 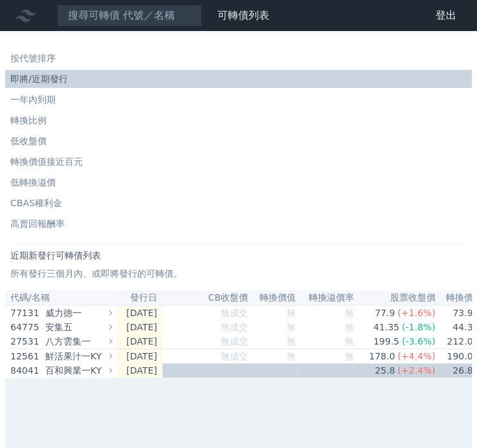 What do you see at coordinates (26, 313) in the screenshot?
I see `div: 77131` at bounding box center [26, 313].